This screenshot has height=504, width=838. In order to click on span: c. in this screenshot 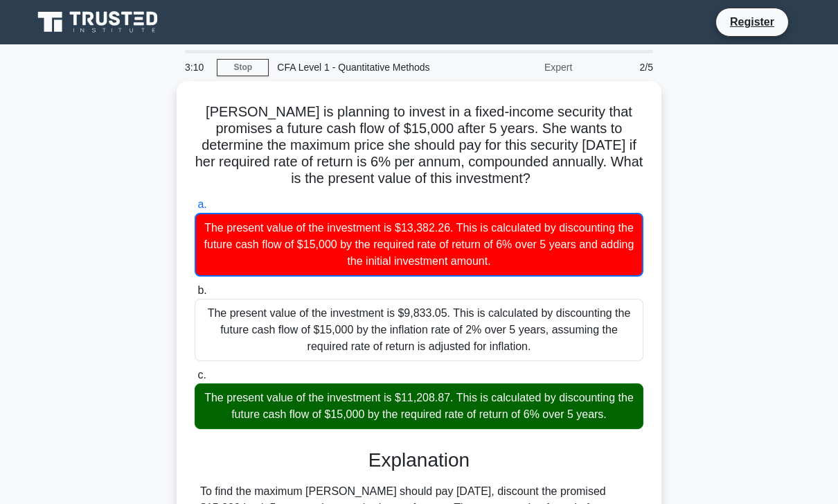, I will do `click(202, 374)`.